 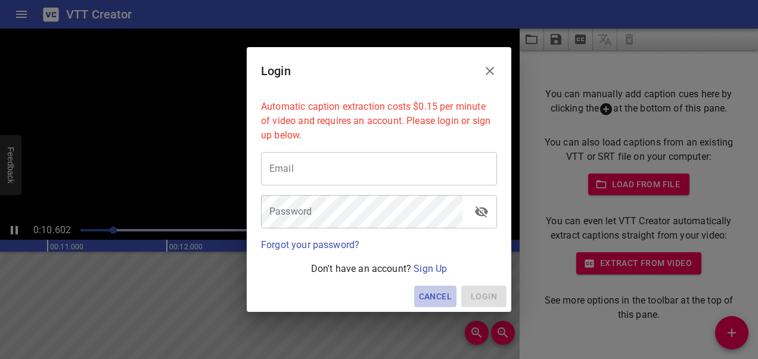 What do you see at coordinates (484, 296) in the screenshot?
I see `span: Please enter your email and password above.` at bounding box center [484, 296].